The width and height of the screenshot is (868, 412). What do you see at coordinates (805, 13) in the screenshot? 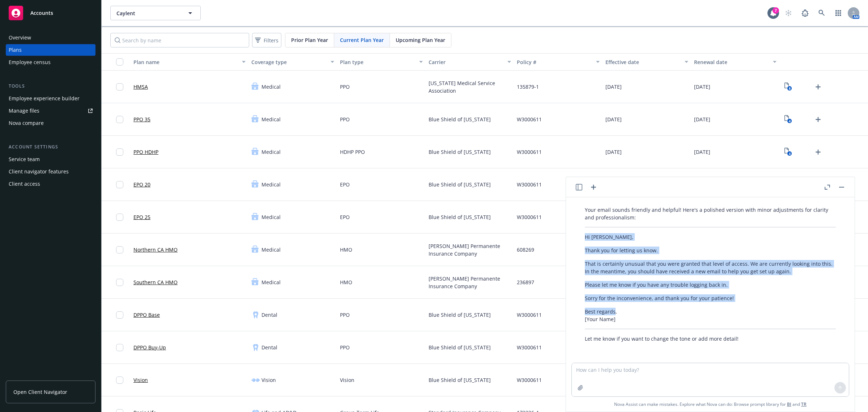
I see `a: Report a Bug` at bounding box center [805, 13].